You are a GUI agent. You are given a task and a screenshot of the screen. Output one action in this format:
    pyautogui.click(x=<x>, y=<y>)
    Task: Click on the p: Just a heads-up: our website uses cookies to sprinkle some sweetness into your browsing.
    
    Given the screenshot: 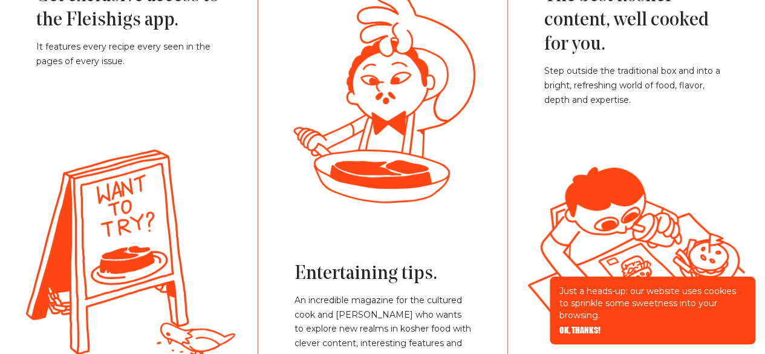 What is the action you would take?
    pyautogui.click(x=653, y=303)
    